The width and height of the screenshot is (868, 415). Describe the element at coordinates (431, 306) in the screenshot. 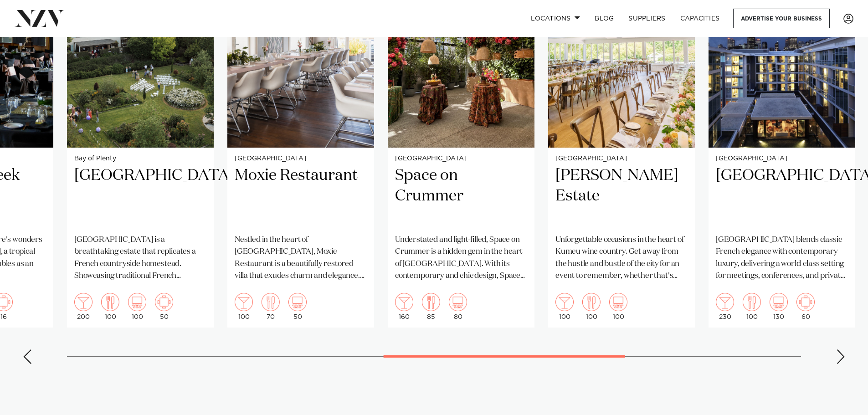

I see `div: 85` at that location.